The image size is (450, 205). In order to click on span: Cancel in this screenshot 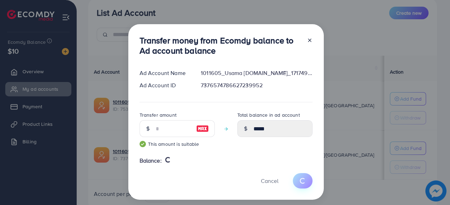, I will do `click(269, 181)`.